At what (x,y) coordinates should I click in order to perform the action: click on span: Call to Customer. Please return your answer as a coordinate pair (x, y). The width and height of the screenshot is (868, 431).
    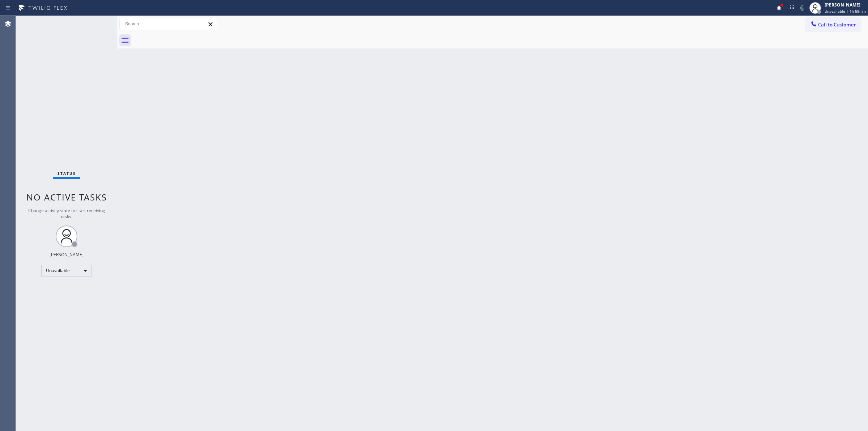
    Looking at the image, I should click on (837, 25).